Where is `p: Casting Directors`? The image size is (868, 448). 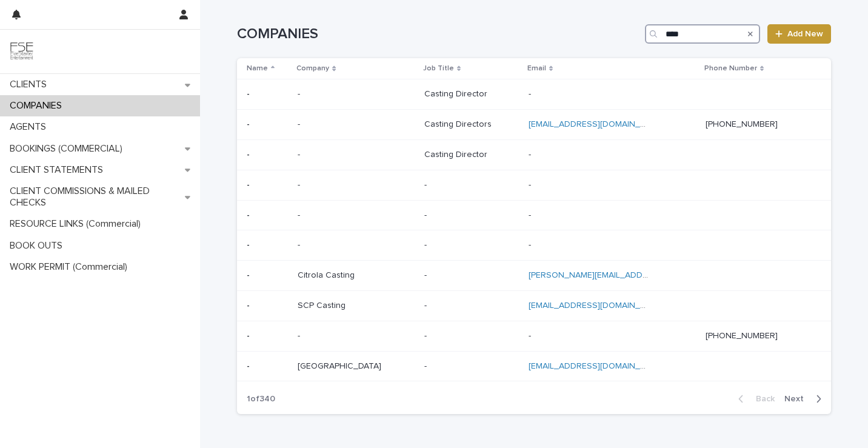
p: Casting Directors is located at coordinates (459, 123).